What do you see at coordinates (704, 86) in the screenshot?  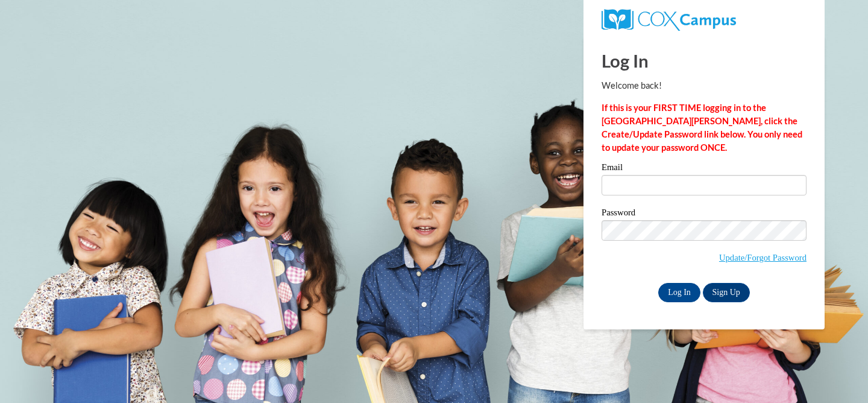 I see `p: Welcome back!` at bounding box center [704, 86].